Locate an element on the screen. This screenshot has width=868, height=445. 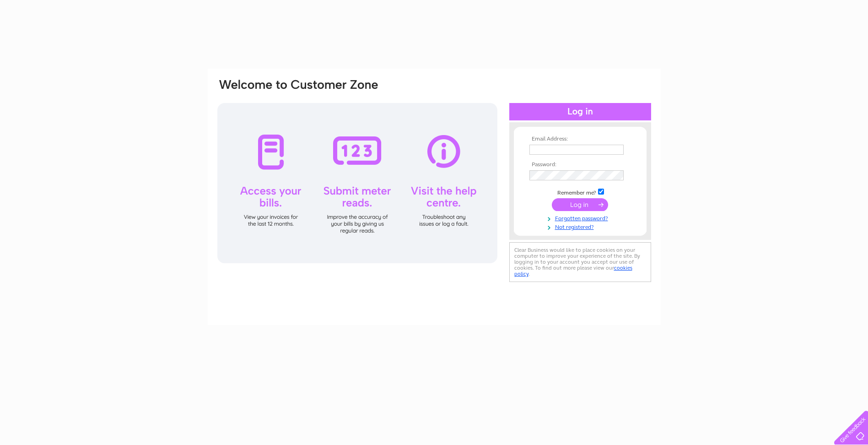
input: Submit is located at coordinates (580, 204).